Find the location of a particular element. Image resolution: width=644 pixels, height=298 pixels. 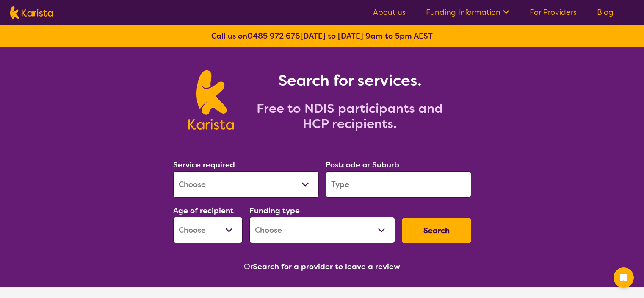

button: Search is located at coordinates (437, 231).